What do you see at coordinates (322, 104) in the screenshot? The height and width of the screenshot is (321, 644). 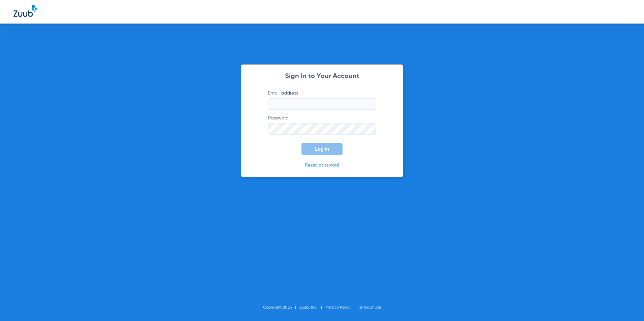 I see `input: Email address` at bounding box center [322, 104].